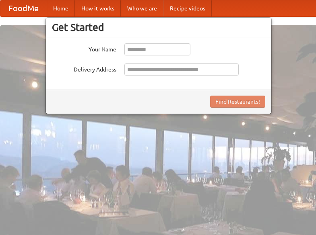 This screenshot has width=316, height=235. What do you see at coordinates (188, 8) in the screenshot?
I see `a: Recipe videos` at bounding box center [188, 8].